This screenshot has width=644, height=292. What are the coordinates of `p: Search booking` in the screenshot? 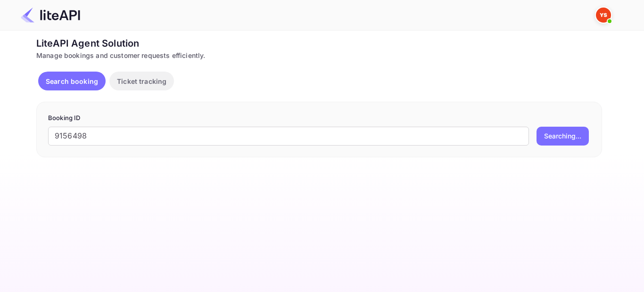 It's located at (72, 81).